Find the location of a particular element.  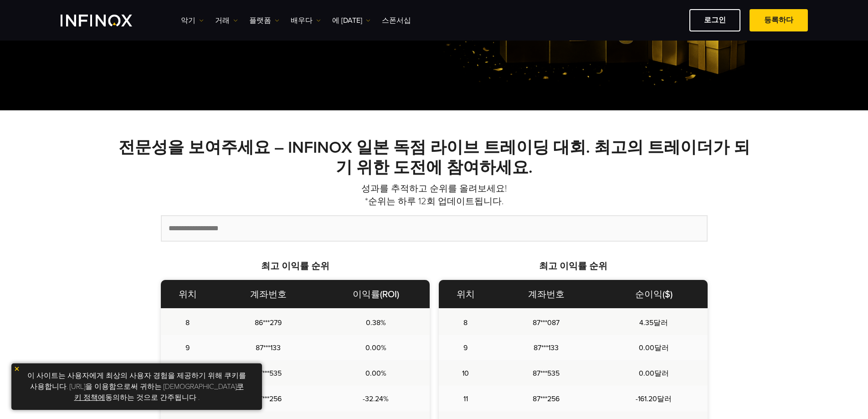

font: 4.35달러 is located at coordinates (653, 323).